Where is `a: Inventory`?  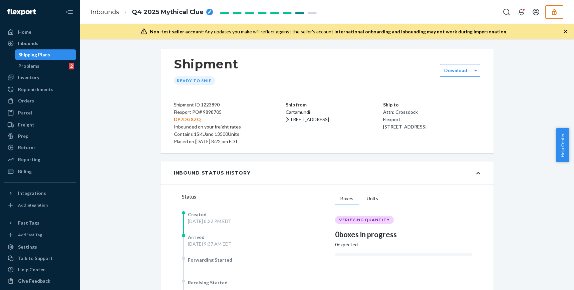 a: Inventory is located at coordinates (40, 77).